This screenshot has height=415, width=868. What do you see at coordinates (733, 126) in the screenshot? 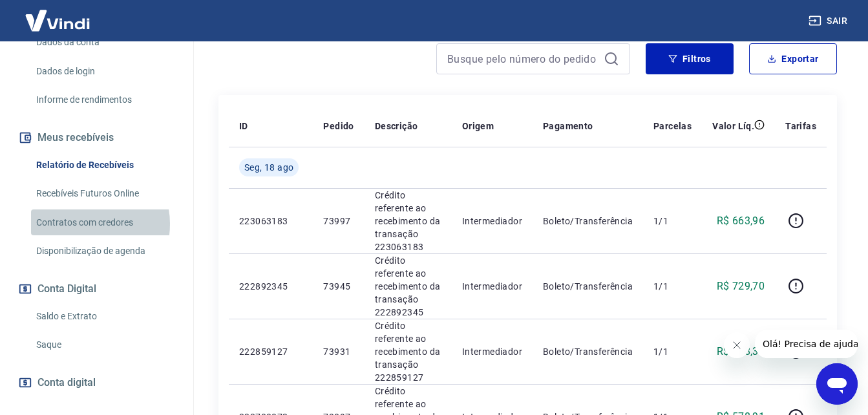
I see `p: Valor Líq.` at bounding box center [733, 126].